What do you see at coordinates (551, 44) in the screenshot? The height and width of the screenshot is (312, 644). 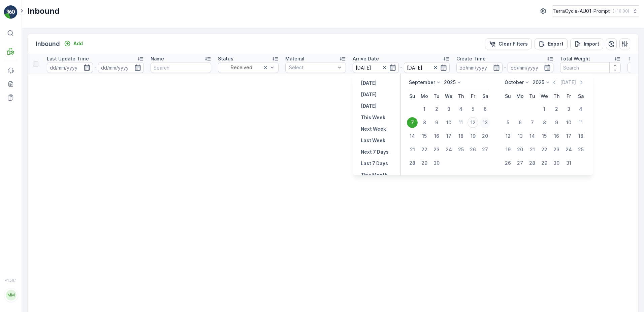 I see `button: Export` at bounding box center [551, 44].